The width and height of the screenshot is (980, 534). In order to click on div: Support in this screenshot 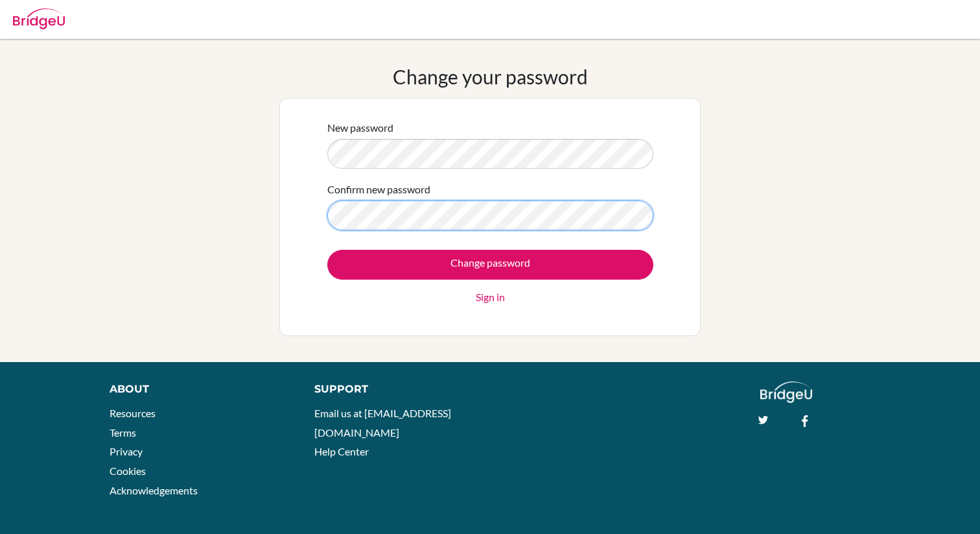, I will do `click(396, 389)`.